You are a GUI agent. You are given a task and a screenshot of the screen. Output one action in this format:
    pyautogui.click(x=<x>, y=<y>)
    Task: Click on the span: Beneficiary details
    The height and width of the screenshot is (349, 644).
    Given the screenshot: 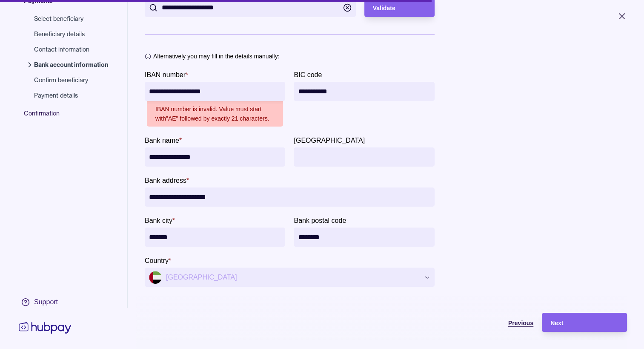 What is the action you would take?
    pyautogui.click(x=71, y=34)
    